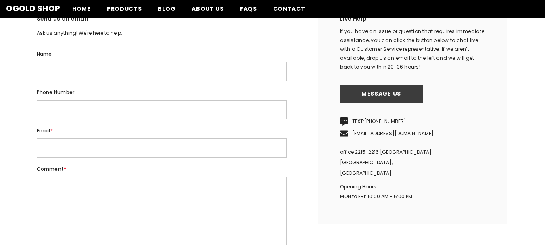 This screenshot has width=545, height=245. I want to click on a: Contact, so click(289, 11).